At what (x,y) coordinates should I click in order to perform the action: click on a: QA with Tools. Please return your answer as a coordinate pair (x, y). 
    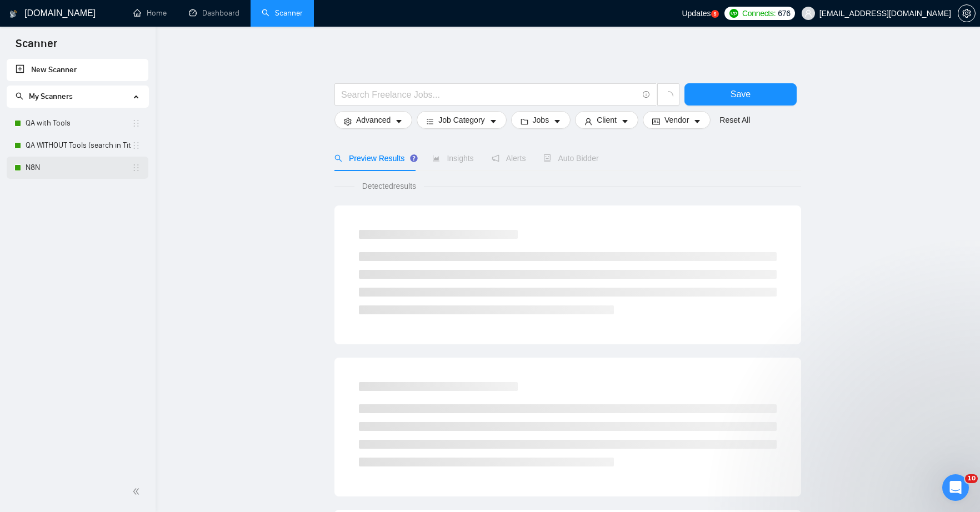
    Looking at the image, I should click on (78, 123).